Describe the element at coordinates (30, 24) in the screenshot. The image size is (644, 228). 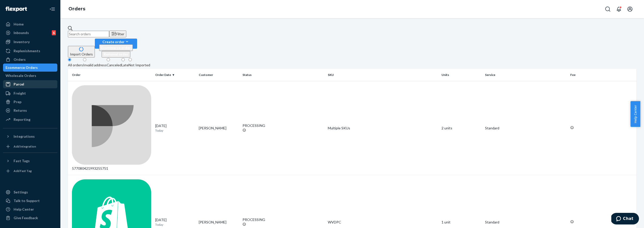
I see `a: Home` at that location.